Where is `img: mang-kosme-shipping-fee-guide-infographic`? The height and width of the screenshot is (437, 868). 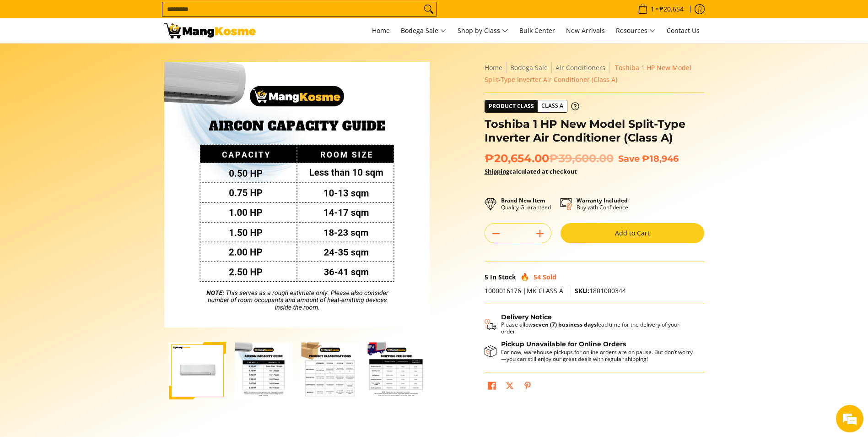
img: mang-kosme-shipping-fee-guide-infographic is located at coordinates (396, 370).